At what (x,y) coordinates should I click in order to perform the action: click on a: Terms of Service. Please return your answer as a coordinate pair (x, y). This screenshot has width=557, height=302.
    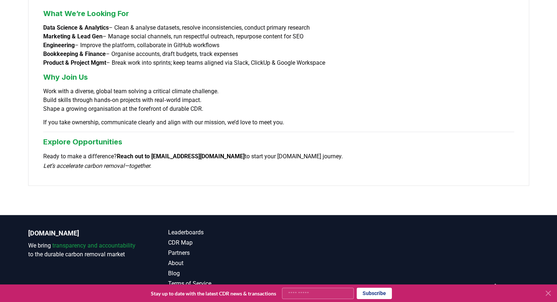
    Looking at the image, I should click on (223, 284).